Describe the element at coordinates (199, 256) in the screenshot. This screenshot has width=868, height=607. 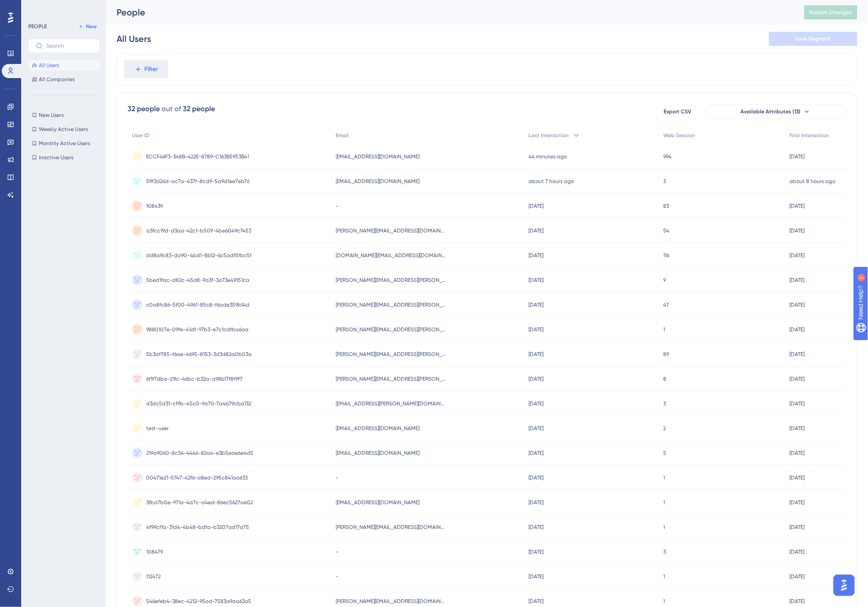
I see `span: dd8a9c83-da90-4bd1-8b12-6c5adf5fbc5f` at that location.